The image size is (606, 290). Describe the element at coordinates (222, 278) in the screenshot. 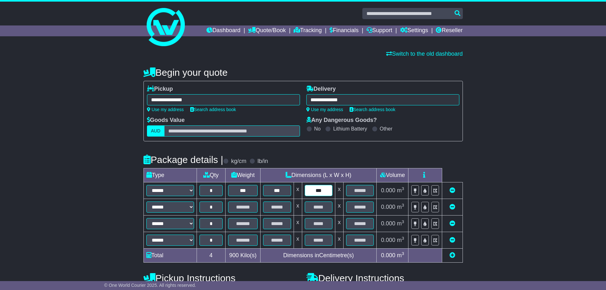

I see `h4: Pickup Instructions` at that location.